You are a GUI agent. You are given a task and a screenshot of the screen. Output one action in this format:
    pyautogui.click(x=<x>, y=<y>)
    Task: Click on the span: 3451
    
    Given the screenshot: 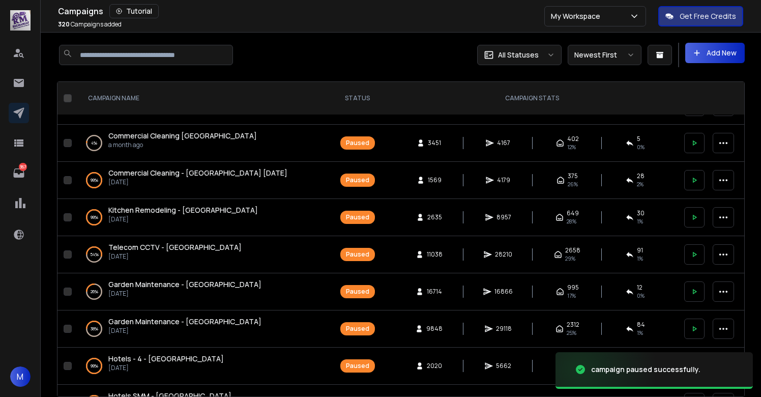 What is the action you would take?
    pyautogui.click(x=434, y=143)
    